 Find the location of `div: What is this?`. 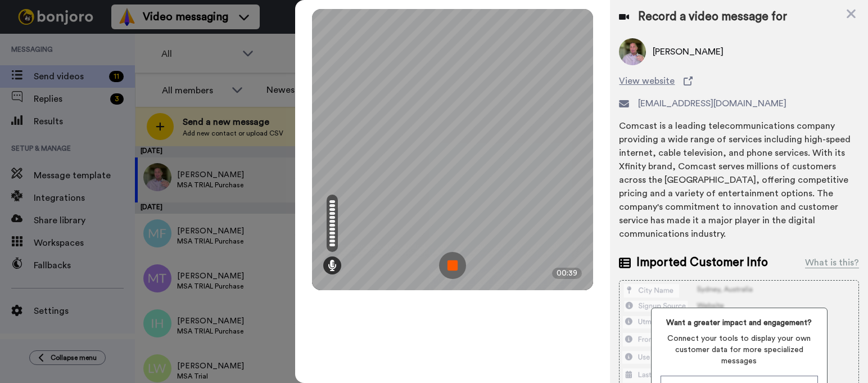

div: What is this? is located at coordinates (832, 263).